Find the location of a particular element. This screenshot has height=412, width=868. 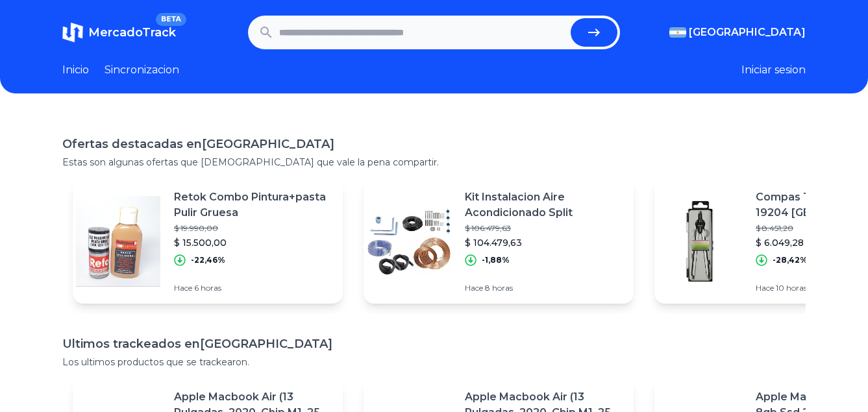

p: -22,46% is located at coordinates (208, 261).